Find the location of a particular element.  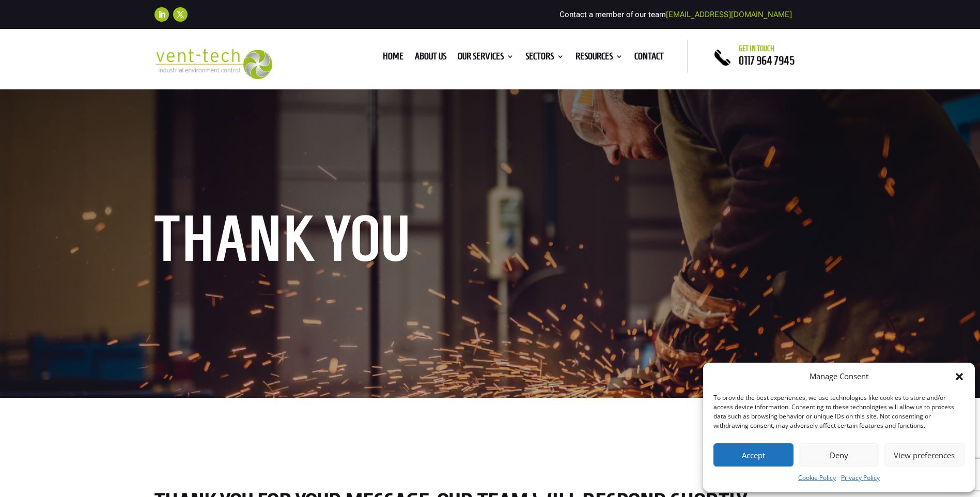

div: Close dialog is located at coordinates (959, 377).